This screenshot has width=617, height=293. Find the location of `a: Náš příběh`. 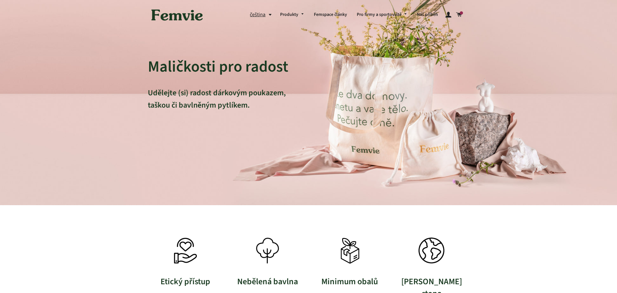

a: Náš příběh is located at coordinates (427, 15).